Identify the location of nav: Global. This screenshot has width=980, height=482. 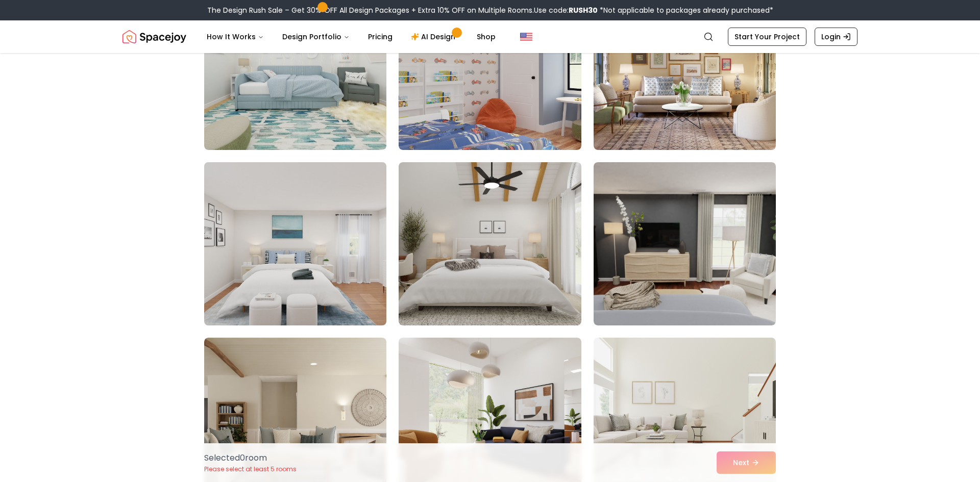
(490, 37).